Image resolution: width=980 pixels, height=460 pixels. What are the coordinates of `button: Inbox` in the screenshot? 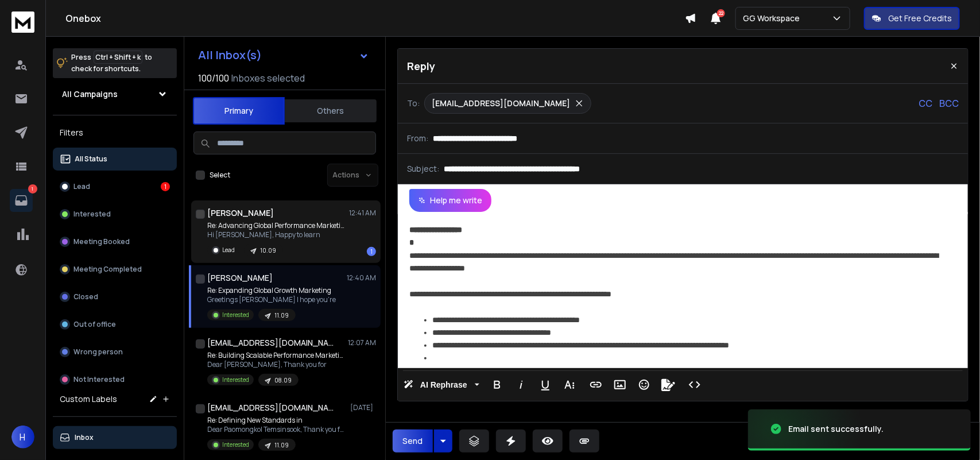 It's located at (115, 438).